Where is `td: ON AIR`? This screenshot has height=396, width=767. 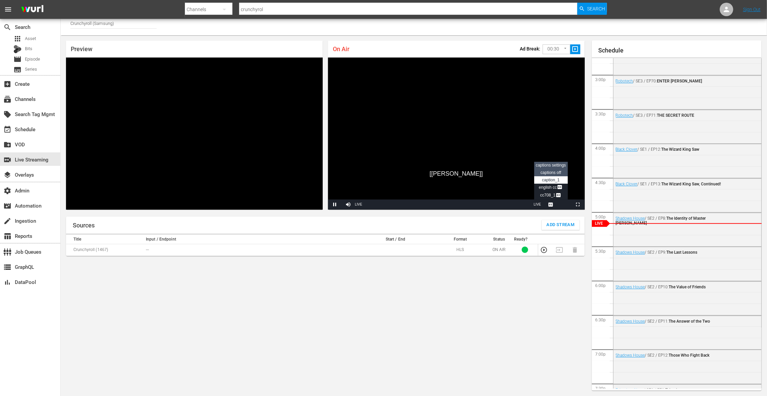 td: ON AIR is located at coordinates (499, 250).